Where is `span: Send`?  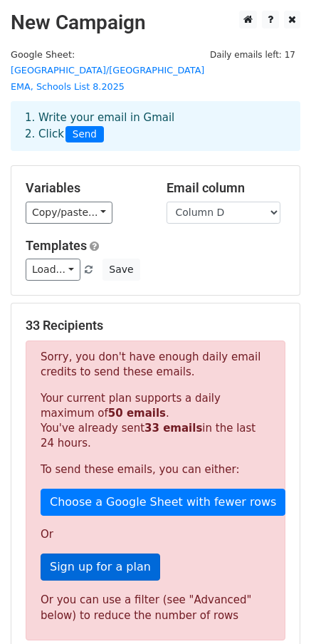
span: Send is located at coordinates (85, 135).